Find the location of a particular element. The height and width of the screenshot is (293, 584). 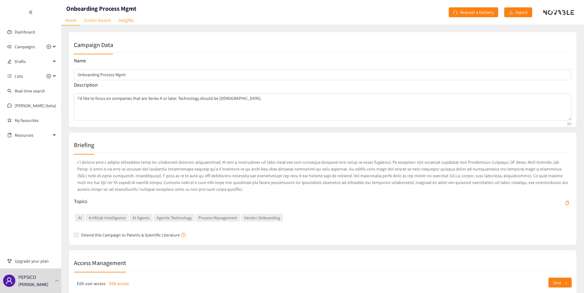

p: Topics is located at coordinates (81, 201).